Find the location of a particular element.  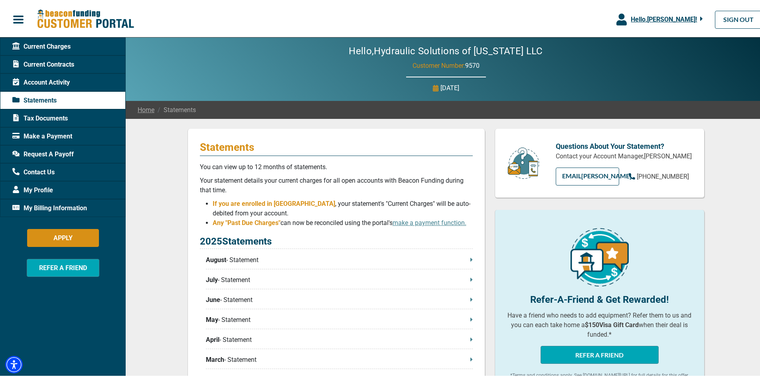

p: 2025 Statements is located at coordinates (336, 240).